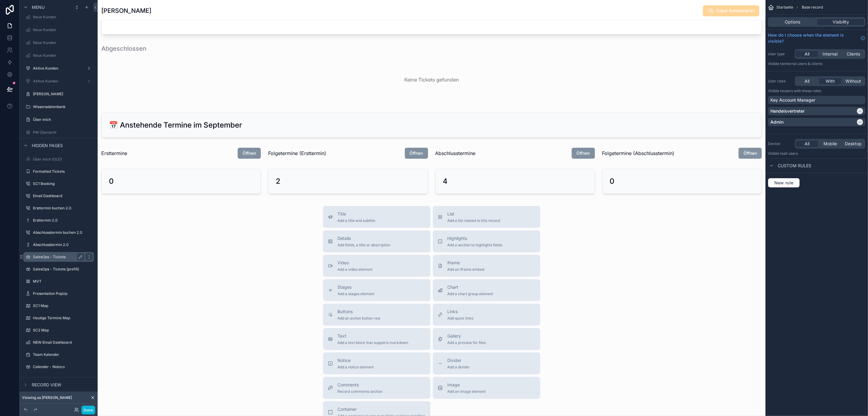 Image resolution: width=868 pixels, height=416 pixels. Describe the element at coordinates (794, 165) in the screenshot. I see `span: Custom rules` at that location.